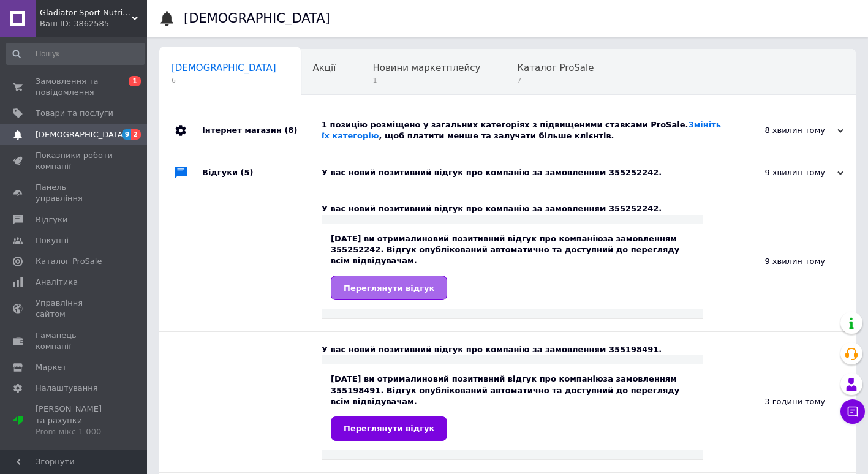  Describe the element at coordinates (262, 172) in the screenshot. I see `div: Відгуки` at that location.